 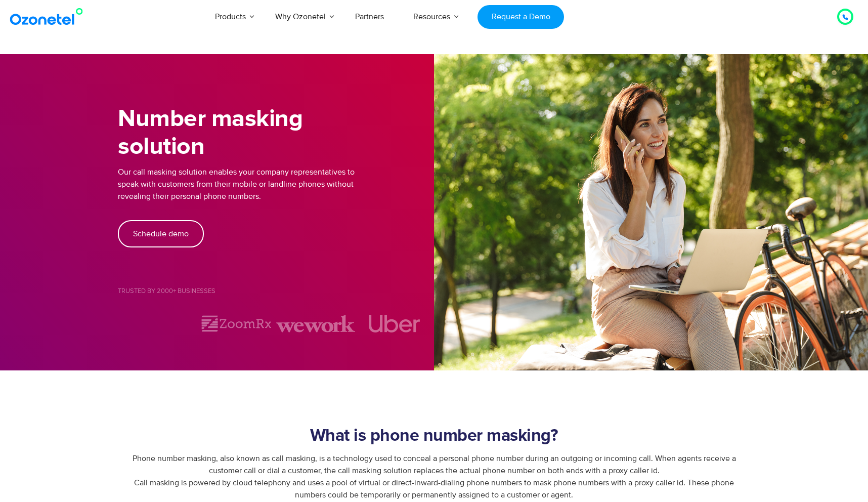 What do you see at coordinates (394, 323) in the screenshot?
I see `div: 4 of 7` at bounding box center [394, 323].